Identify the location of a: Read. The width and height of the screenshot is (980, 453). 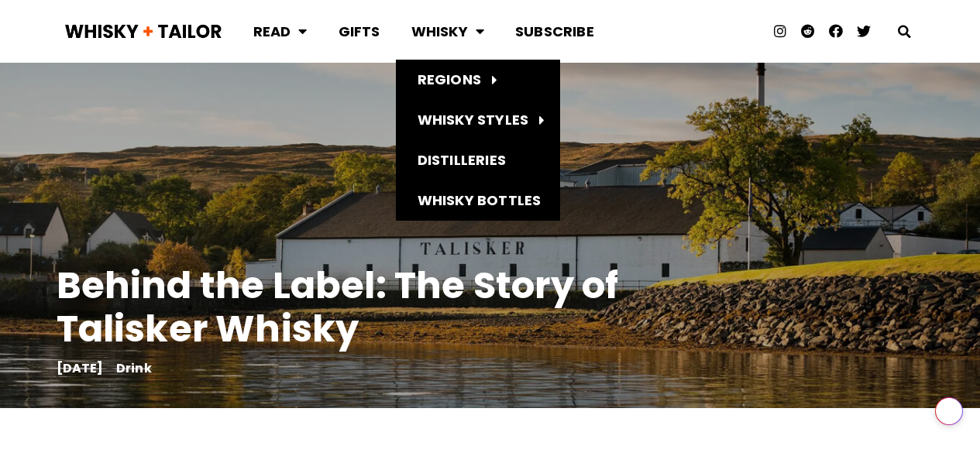
(280, 31).